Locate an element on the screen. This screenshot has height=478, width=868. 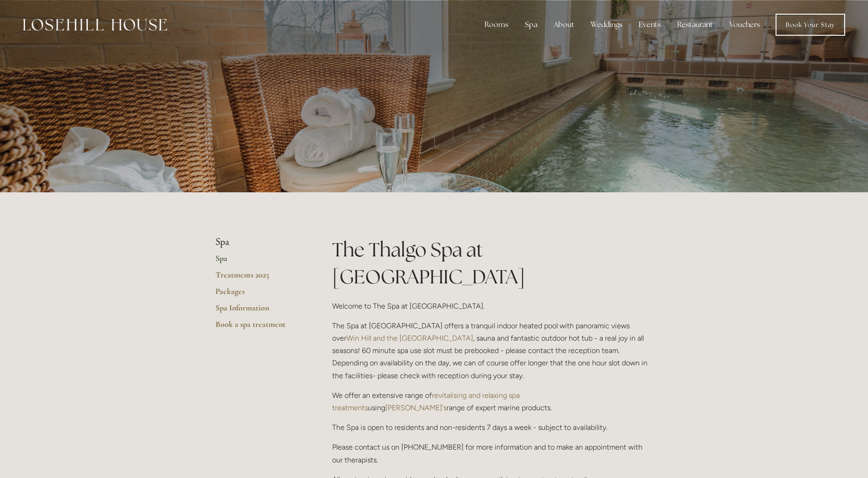
div: Rooms is located at coordinates (497, 25).